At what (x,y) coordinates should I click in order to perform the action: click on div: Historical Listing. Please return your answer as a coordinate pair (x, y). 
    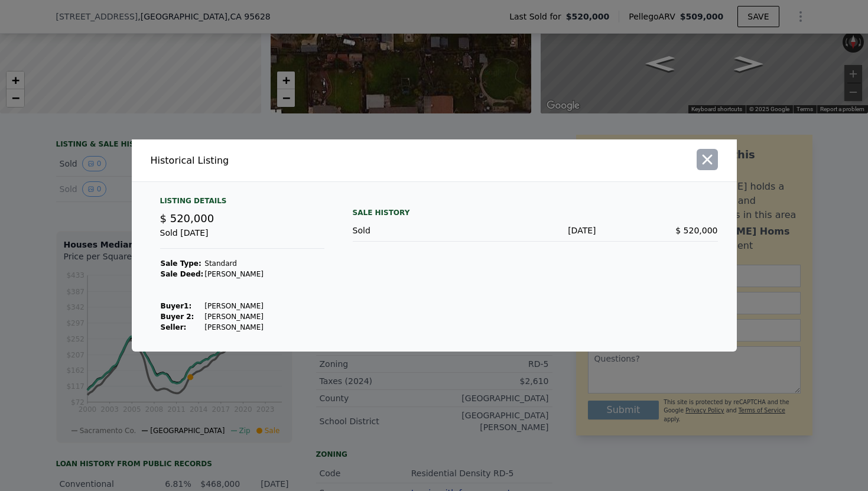
    Looking at the image, I should click on (290, 161).